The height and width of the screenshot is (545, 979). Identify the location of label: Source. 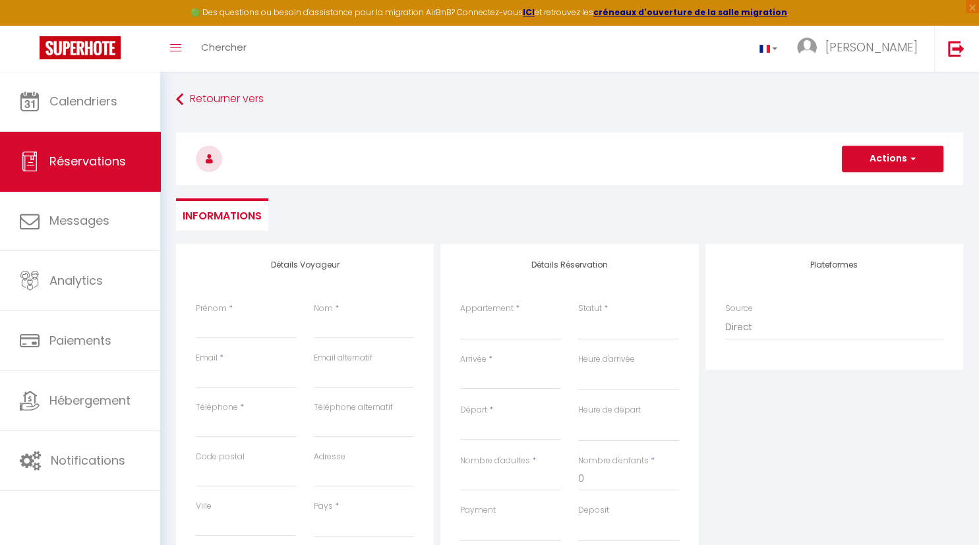
(739, 308).